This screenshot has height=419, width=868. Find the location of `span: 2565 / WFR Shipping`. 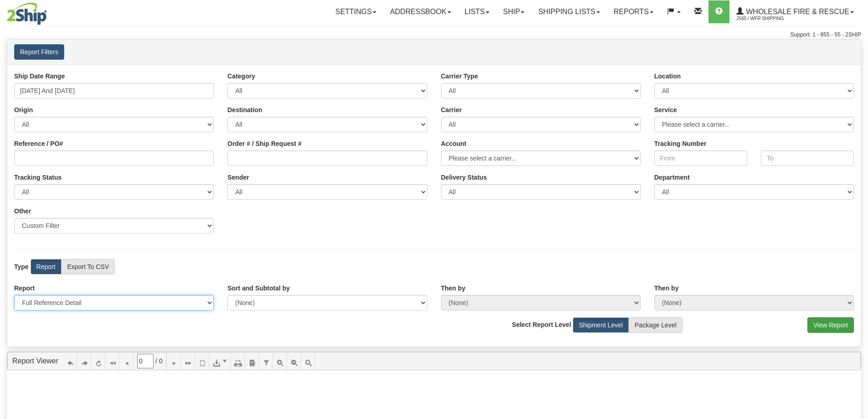

span: 2565 / WFR Shipping is located at coordinates (770, 19).